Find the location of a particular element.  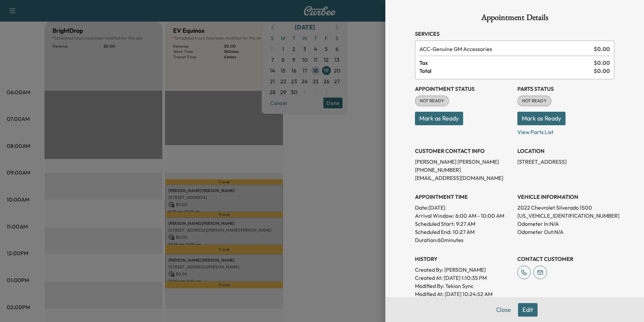

p: Scheduled End: is located at coordinates (434, 231).